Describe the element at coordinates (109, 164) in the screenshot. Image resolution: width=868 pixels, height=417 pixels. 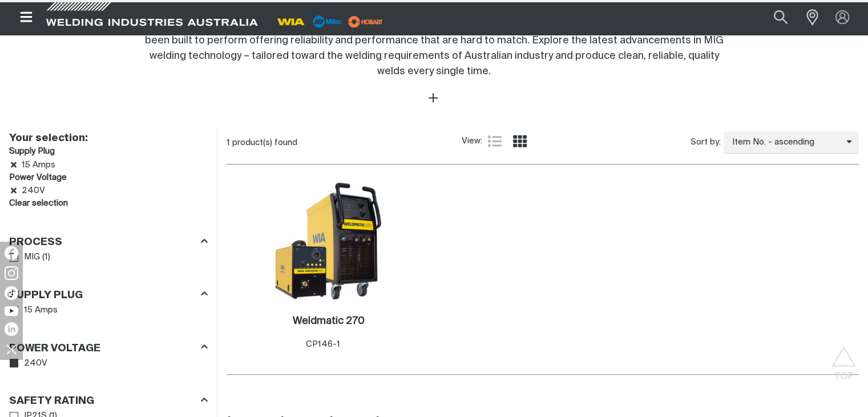
I see `li: 15 Amps` at that location.